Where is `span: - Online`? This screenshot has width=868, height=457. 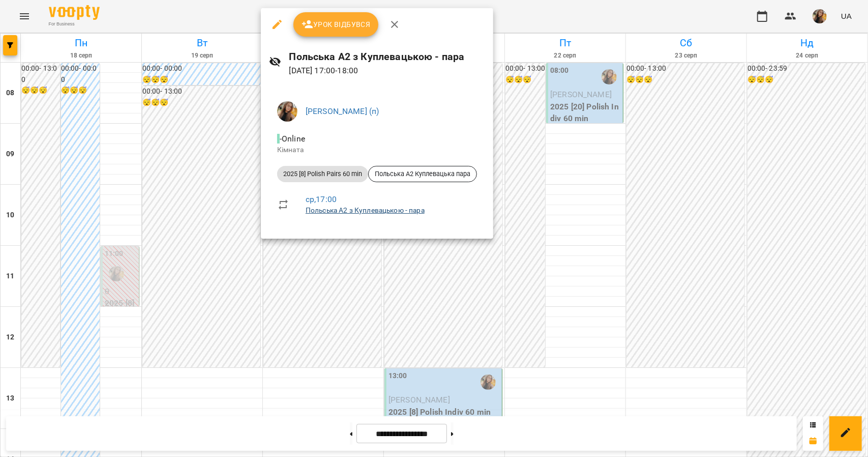 span: - Online is located at coordinates (292, 138).